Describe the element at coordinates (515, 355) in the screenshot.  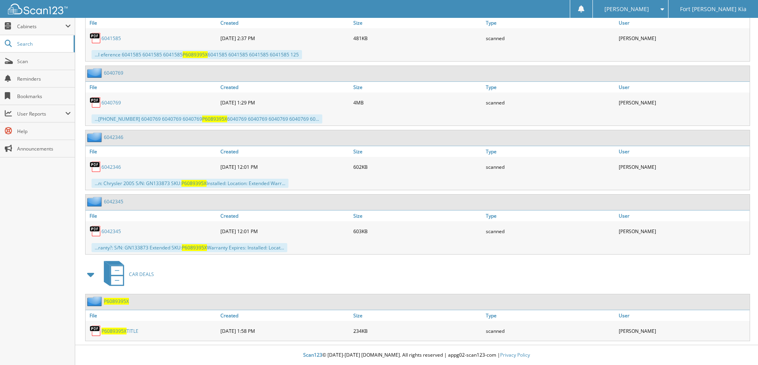
I see `a: Privacy Policy` at that location.